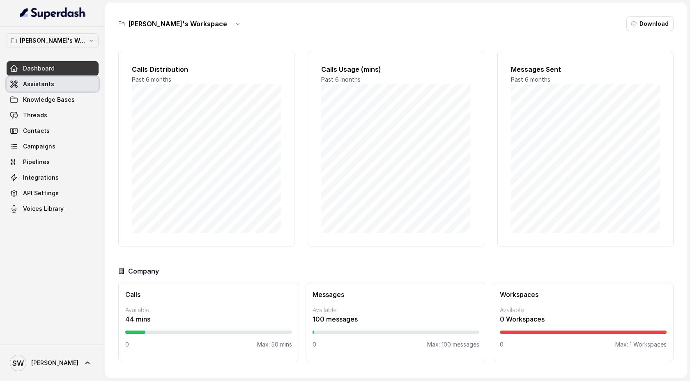 The width and height of the screenshot is (690, 381). What do you see at coordinates (640, 345) in the screenshot?
I see `p: Max: 1 Workspaces` at bounding box center [640, 345].